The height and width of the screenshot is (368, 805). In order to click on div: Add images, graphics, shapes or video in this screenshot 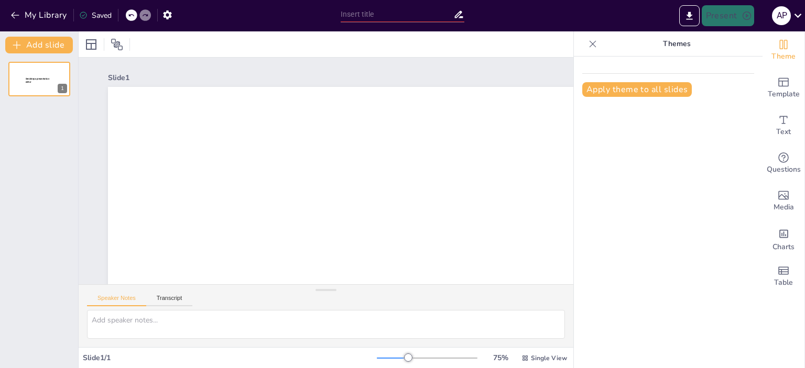, I will do `click(784, 201)`.